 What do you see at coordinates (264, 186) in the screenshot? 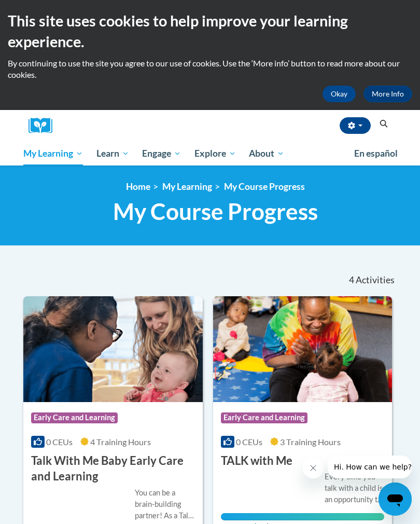
I see `a: My Course Progress` at bounding box center [264, 186].